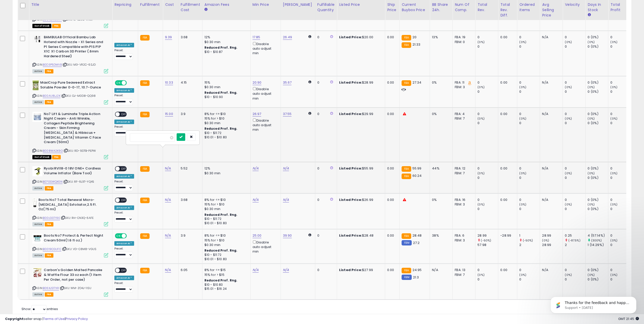 This screenshot has height=324, width=644. What do you see at coordinates (51, 19) in the screenshot?
I see `div: message notification from Support, 5d ago. Thanks for the feedback and happy repricing!` at bounding box center [51, 19].